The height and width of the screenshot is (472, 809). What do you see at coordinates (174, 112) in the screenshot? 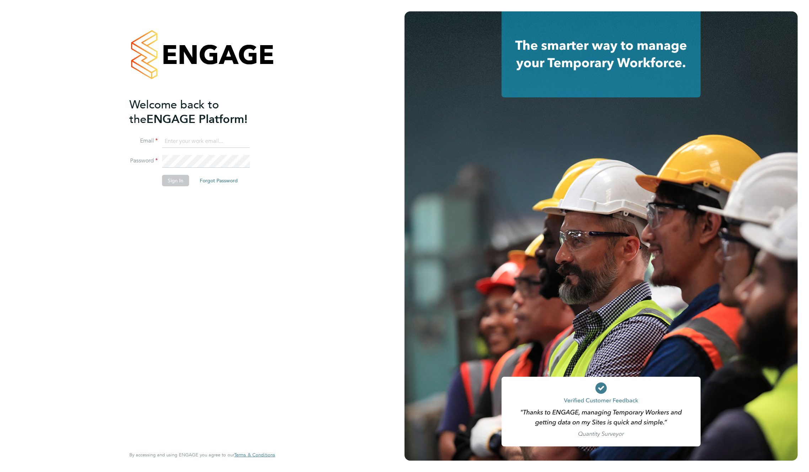
I see `span: Welcome back to the` at bounding box center [174, 112].